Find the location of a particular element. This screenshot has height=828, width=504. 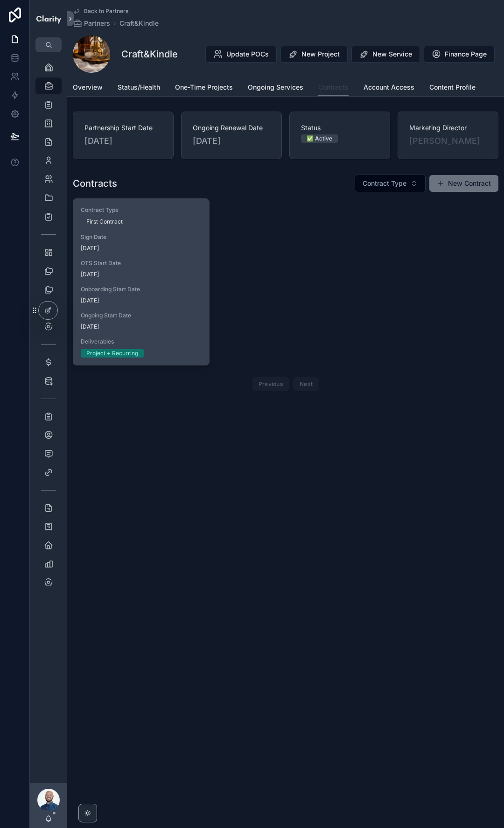

span: One-Time Projects is located at coordinates (204, 88).